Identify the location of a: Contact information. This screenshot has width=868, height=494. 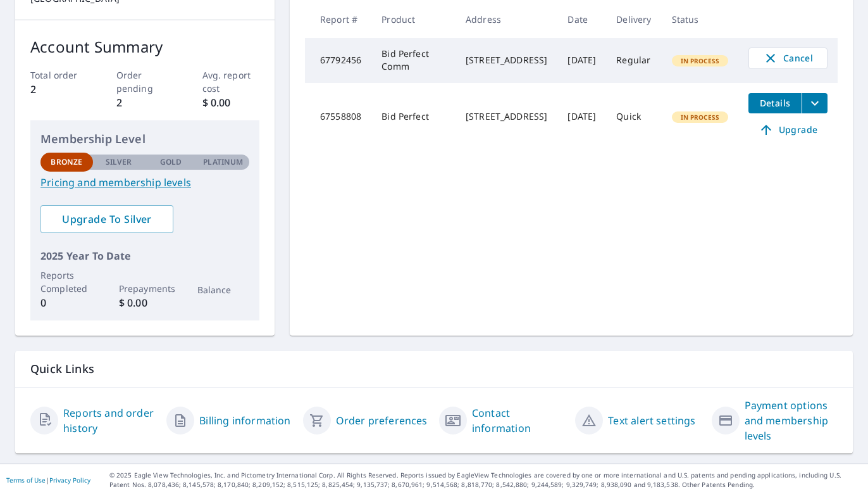
(518, 420).